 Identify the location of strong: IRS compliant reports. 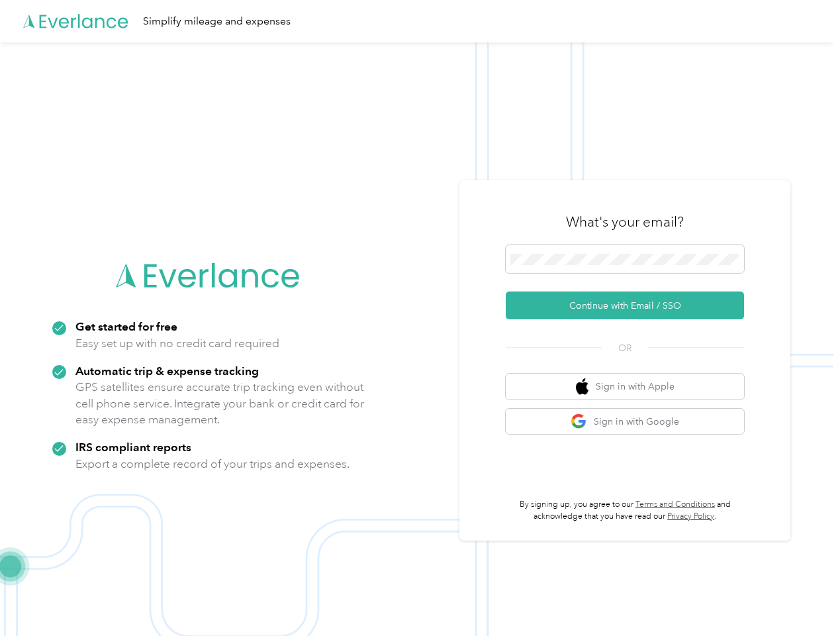
(133, 446).